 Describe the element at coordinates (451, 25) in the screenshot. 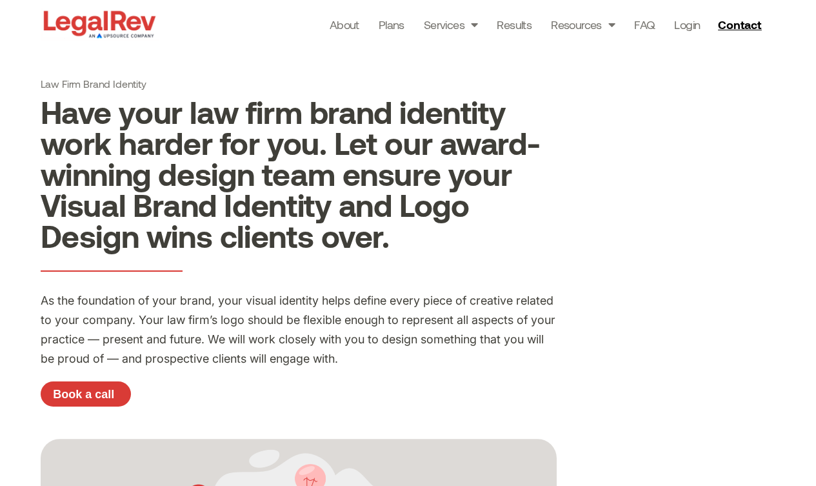

I see `a: Services` at that location.